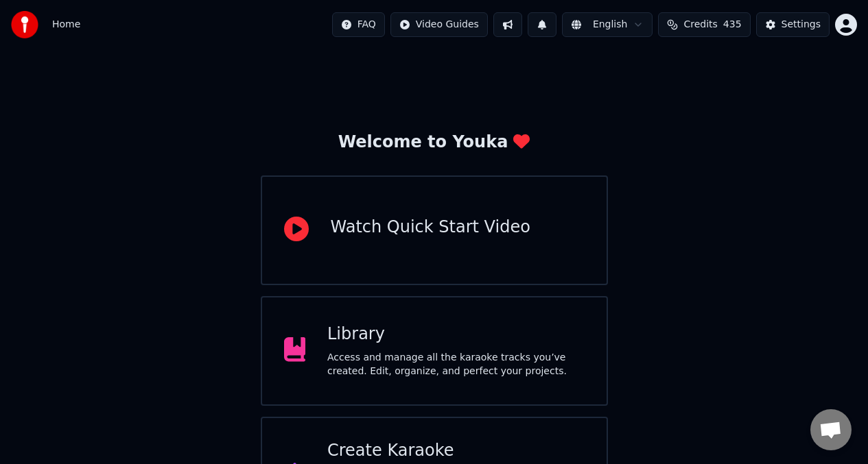 The image size is (868, 464). What do you see at coordinates (455, 451) in the screenshot?
I see `div: Create Karaoke` at bounding box center [455, 451].